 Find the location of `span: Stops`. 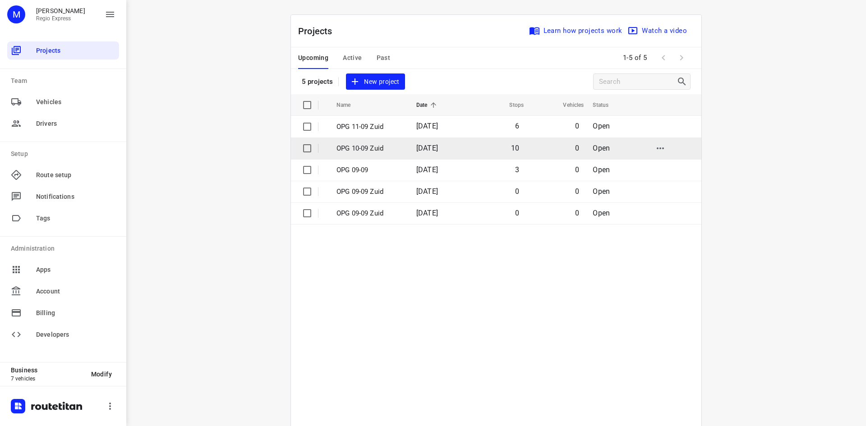

span: Stops is located at coordinates (511, 105).